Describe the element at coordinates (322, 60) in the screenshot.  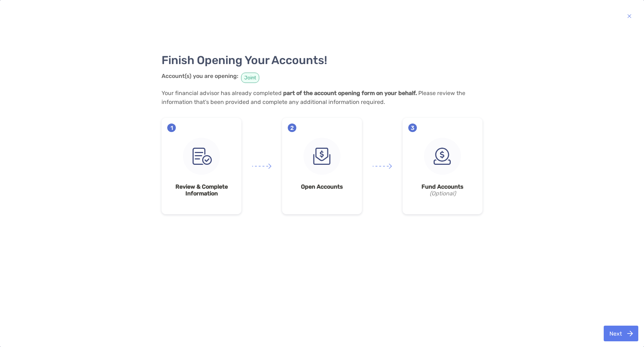
I see `h3: Finish Opening Your Accounts!` at that location.